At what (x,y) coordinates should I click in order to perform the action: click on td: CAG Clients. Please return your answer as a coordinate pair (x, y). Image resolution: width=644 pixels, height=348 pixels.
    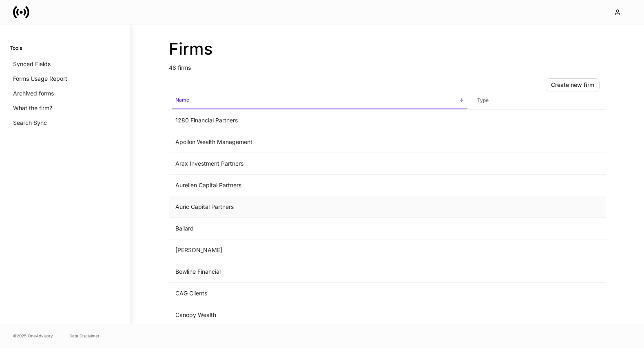
    Looking at the image, I should click on (320, 293).